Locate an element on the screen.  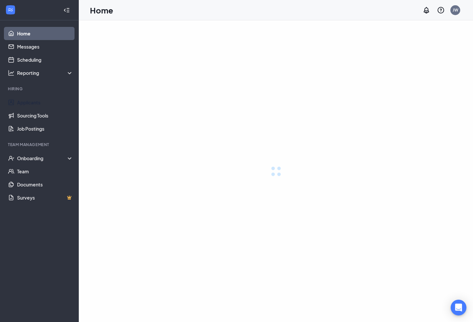
svg: WorkstreamLogo is located at coordinates (11, 10).